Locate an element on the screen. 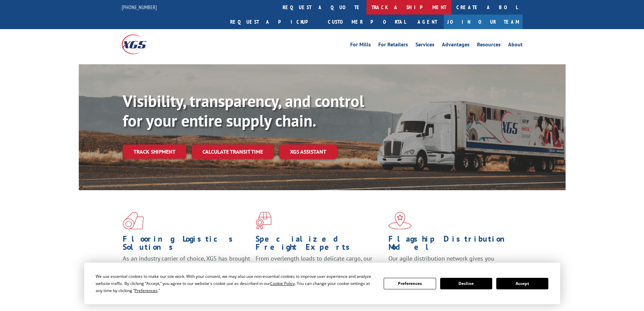  h1: Flagship Distribution Model is located at coordinates (452, 245).